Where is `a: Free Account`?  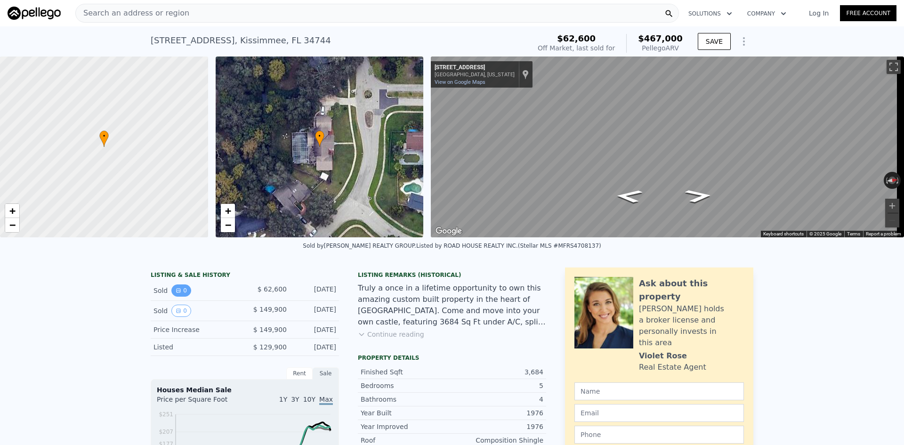 a: Free Account is located at coordinates (868, 13).